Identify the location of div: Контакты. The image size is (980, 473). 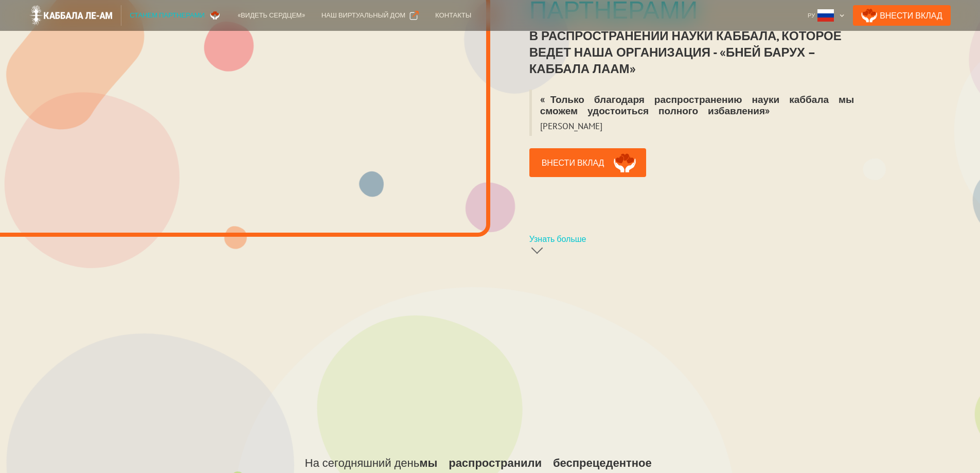
(453, 16).